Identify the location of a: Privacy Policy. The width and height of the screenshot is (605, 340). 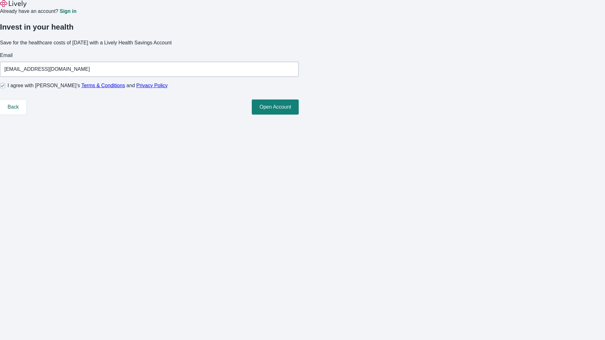
(152, 85).